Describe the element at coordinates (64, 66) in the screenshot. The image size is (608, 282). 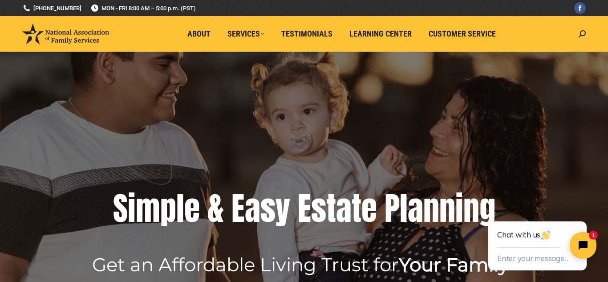
I see `button: Enter your message...` at that location.